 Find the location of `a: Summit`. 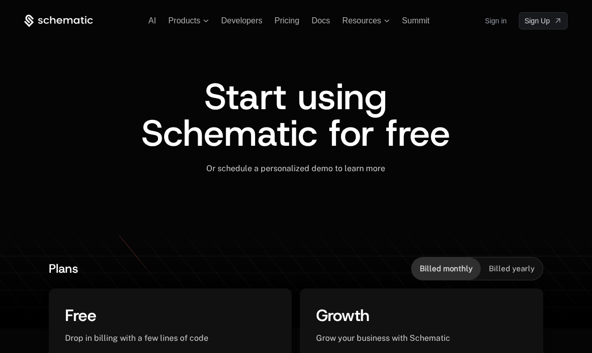

a: Summit is located at coordinates (415, 20).